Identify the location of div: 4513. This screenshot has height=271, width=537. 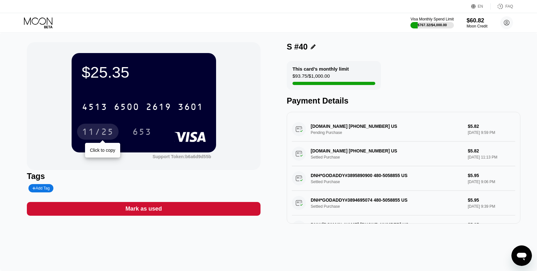
(95, 108).